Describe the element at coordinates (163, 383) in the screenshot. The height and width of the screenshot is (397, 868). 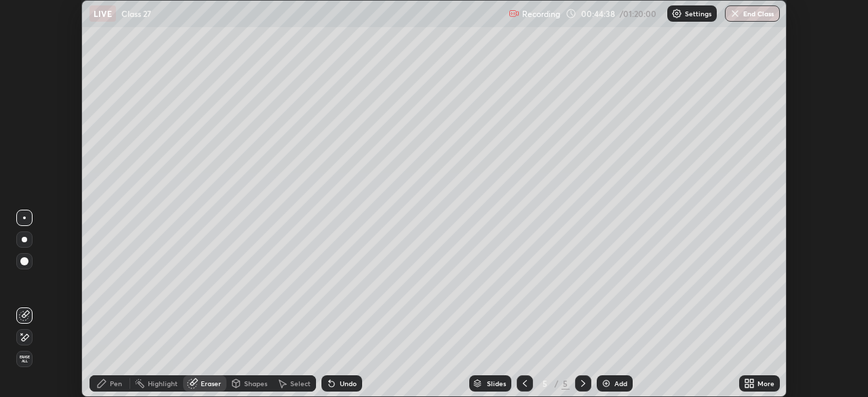
I see `div: Highlight` at that location.